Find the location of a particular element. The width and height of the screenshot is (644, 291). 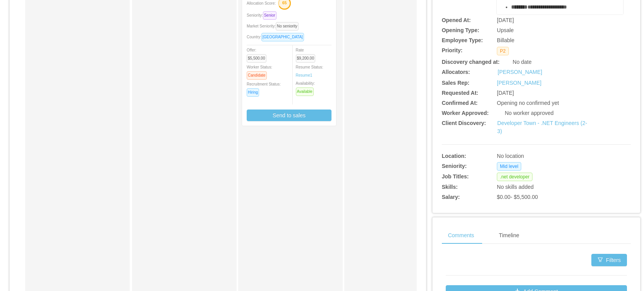

b: Opened At: is located at coordinates (456, 20).